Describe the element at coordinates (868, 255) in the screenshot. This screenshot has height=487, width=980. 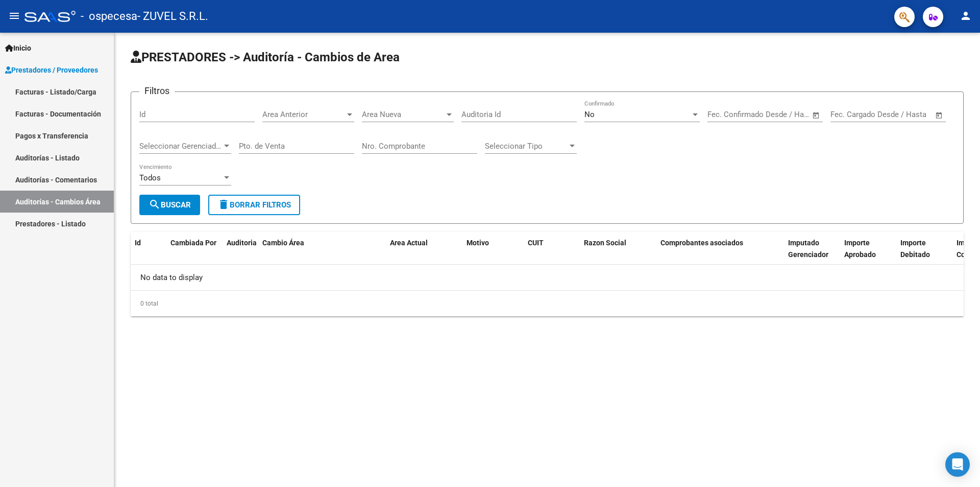
I see `datatable-header-cell: Importe Aprobado` at that location.